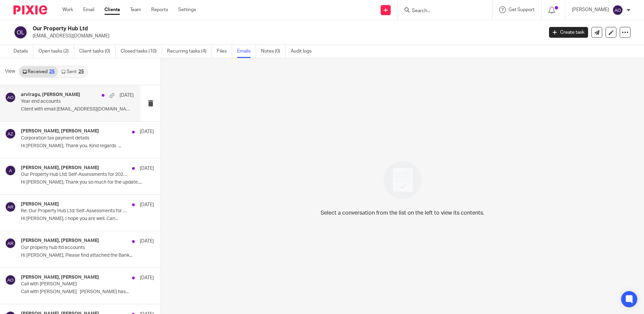 The width and height of the screenshot is (644, 314). What do you see at coordinates (73, 72) in the screenshot?
I see `a: Sent25` at bounding box center [73, 72].